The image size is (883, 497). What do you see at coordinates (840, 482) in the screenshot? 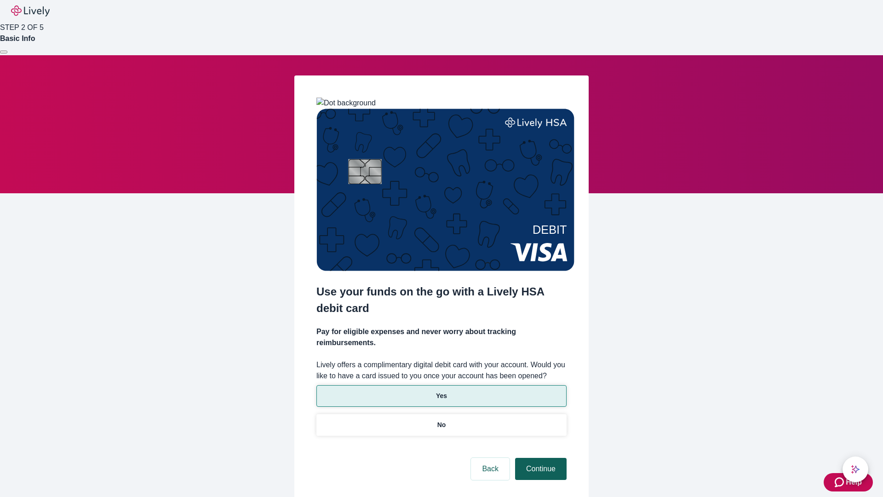
I see `svg: Zendesk support icon` at bounding box center [840, 482].